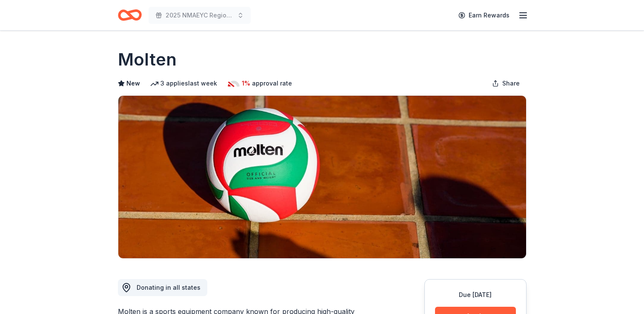 This screenshot has height=314, width=644. What do you see at coordinates (511, 83) in the screenshot?
I see `span: Share` at bounding box center [511, 83].